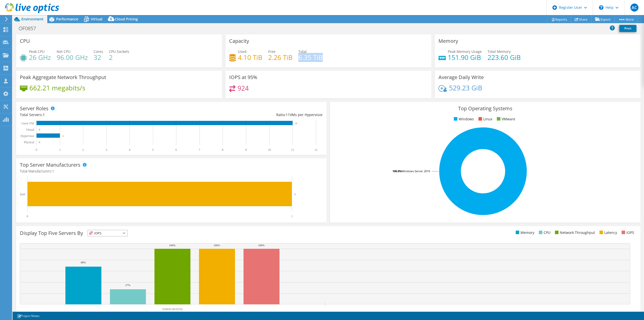 The height and width of the screenshot is (320, 644). Describe the element at coordinates (416, 171) in the screenshot. I see `tspan: Windows Server 2019` at that location.